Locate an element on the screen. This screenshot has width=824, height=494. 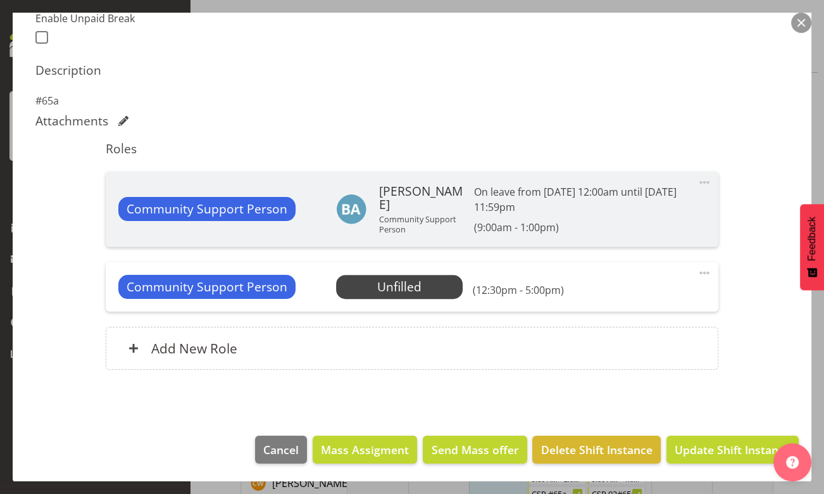
h6: (12:30pm - 5:00pm) is located at coordinates (519, 290).